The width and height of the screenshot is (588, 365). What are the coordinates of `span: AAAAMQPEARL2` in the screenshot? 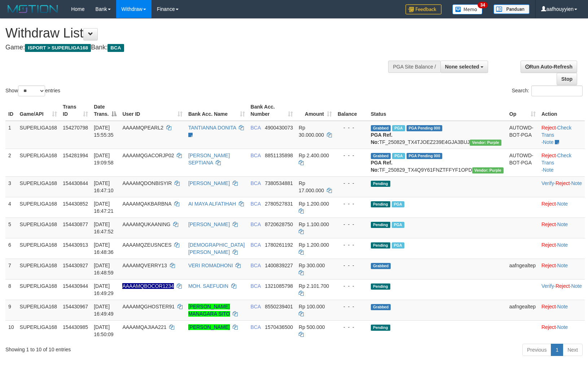 It's located at (143, 127).